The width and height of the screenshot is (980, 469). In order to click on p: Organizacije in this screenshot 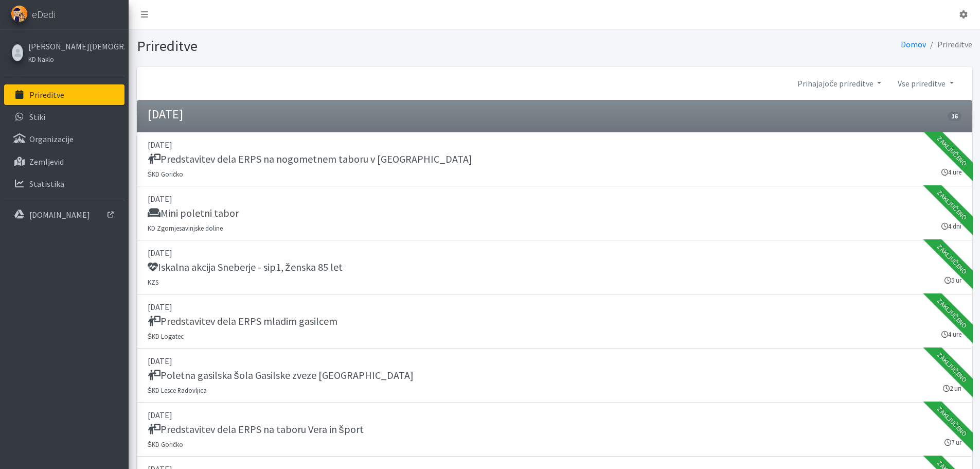, I will do `click(52, 139)`.